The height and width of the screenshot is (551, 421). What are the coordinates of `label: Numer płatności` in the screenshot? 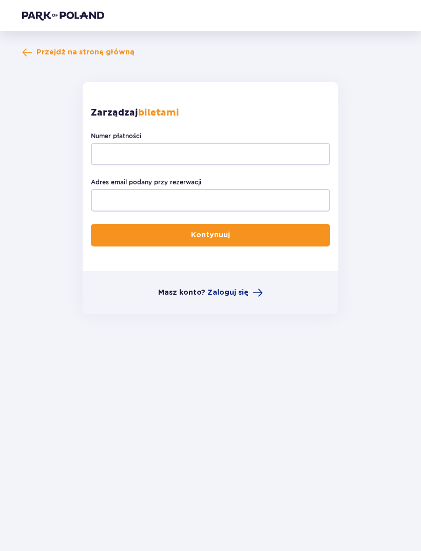 It's located at (116, 136).